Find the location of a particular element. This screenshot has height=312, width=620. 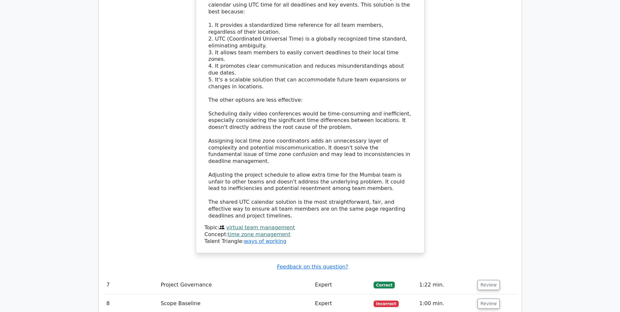

div: Talent Triangle: is located at coordinates (310, 234).